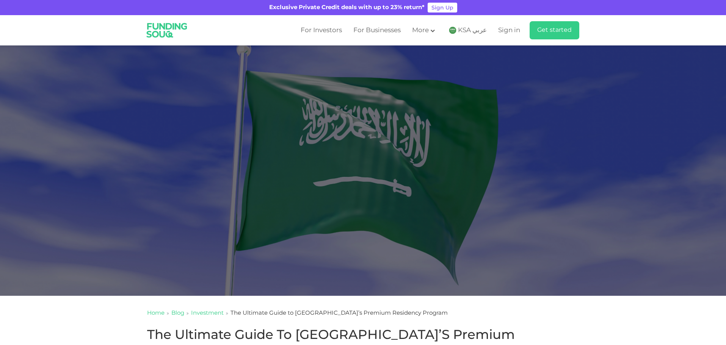  Describe the element at coordinates (156, 314) in the screenshot. I see `a: Home` at that location.